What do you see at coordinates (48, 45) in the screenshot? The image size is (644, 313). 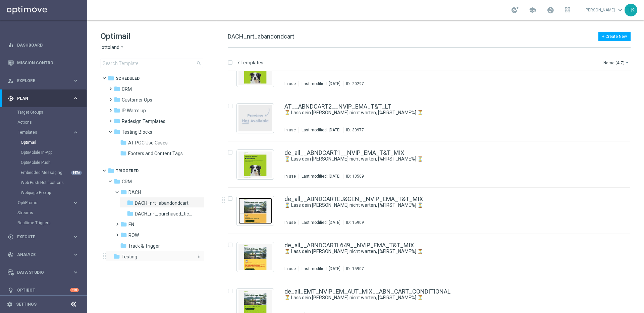 I see `a: Dashboard` at bounding box center [48, 45].